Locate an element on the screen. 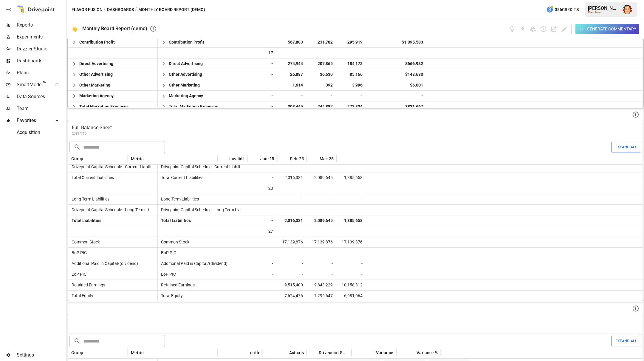  span: Total Equity is located at coordinates (171, 295).